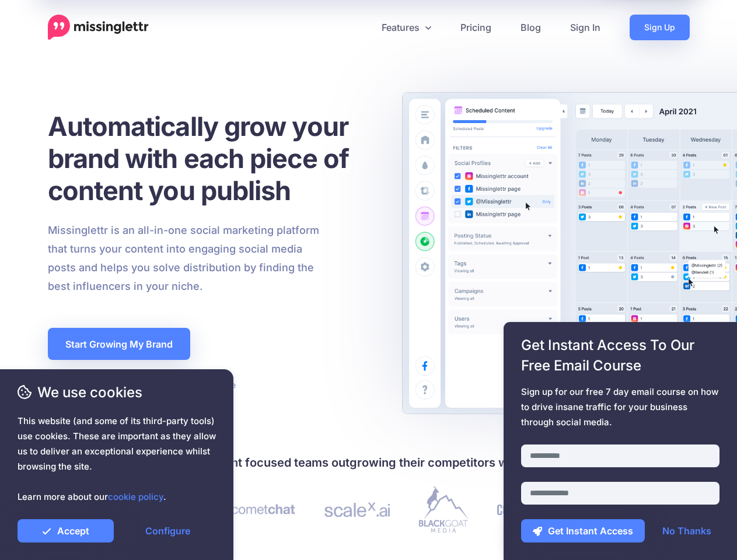 This screenshot has width=737, height=560. I want to click on h1: Automatically grow your brand with each piece of content you publish, so click(212, 158).